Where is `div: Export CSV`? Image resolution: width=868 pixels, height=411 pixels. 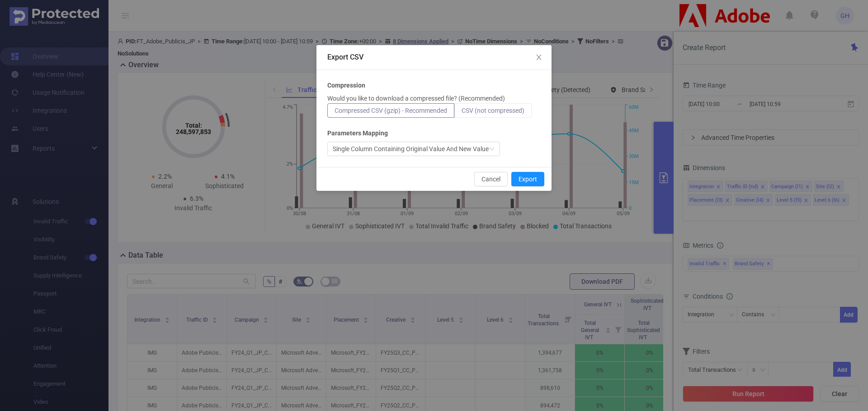
div: Export CSV is located at coordinates (434, 58).